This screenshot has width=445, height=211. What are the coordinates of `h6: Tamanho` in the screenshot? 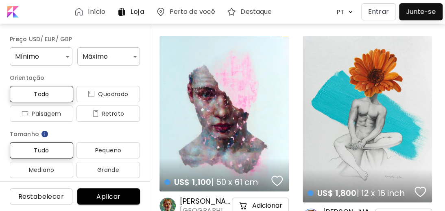 It's located at (75, 134).